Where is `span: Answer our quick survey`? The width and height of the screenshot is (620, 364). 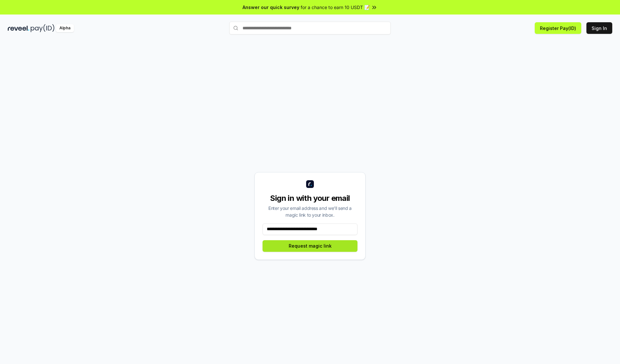 span: Answer our quick survey is located at coordinates (271, 7).